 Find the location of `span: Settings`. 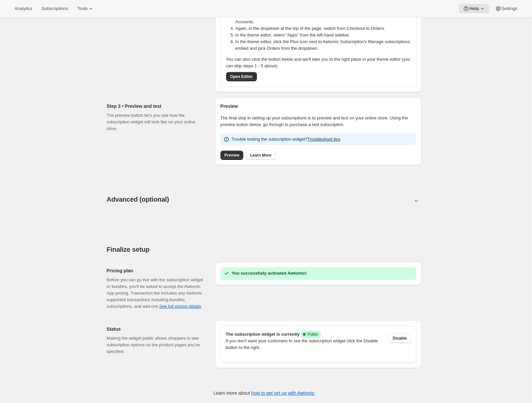

span: Settings is located at coordinates (509, 9).